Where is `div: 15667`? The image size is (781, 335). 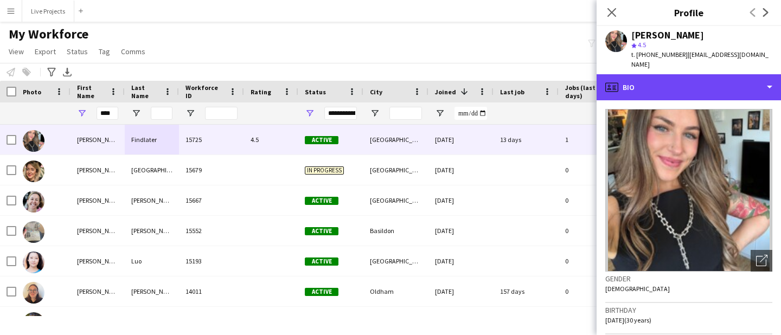 div: 15667 is located at coordinates (211, 200).